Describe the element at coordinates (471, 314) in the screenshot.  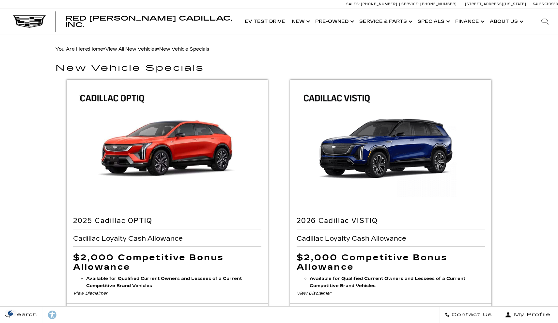
I see `span: Contact Us` at that location.